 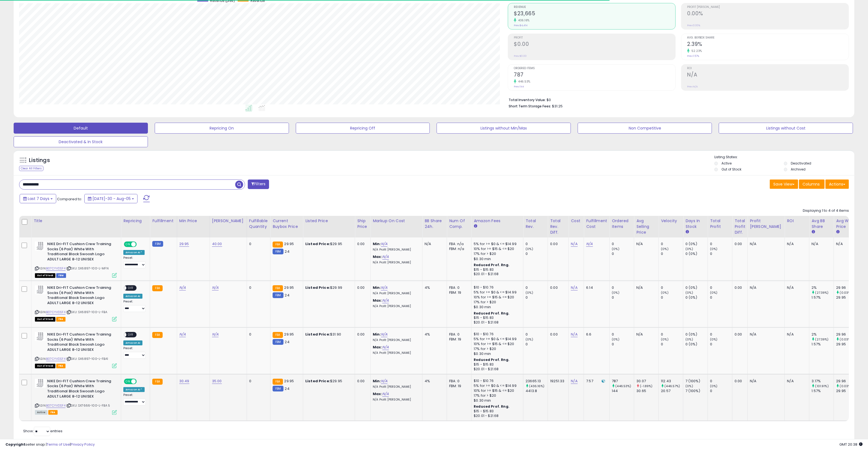 What do you see at coordinates (784, 184) in the screenshot?
I see `button: Save View` at bounding box center [784, 184].